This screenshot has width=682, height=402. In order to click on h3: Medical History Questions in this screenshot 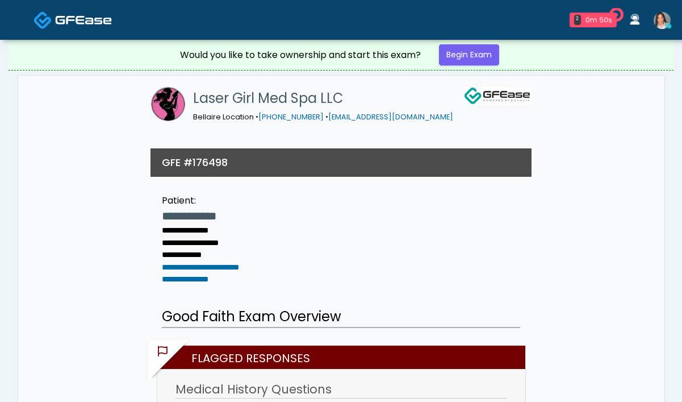, I will do `click(341, 389)`.